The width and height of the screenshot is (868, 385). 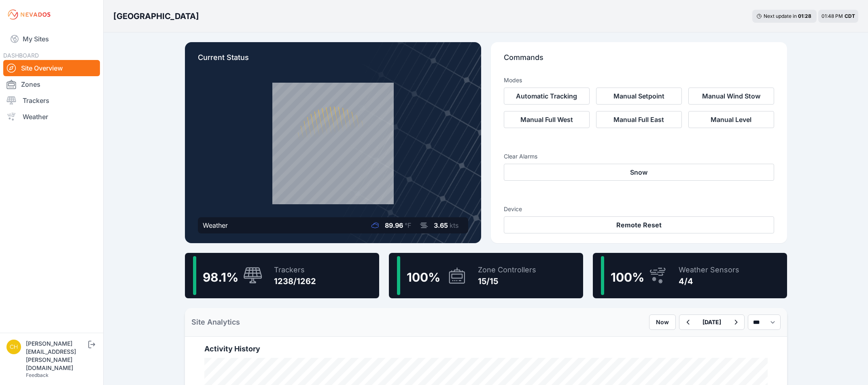 What do you see at coordinates (37, 375) in the screenshot?
I see `a: Feedback` at bounding box center [37, 375].